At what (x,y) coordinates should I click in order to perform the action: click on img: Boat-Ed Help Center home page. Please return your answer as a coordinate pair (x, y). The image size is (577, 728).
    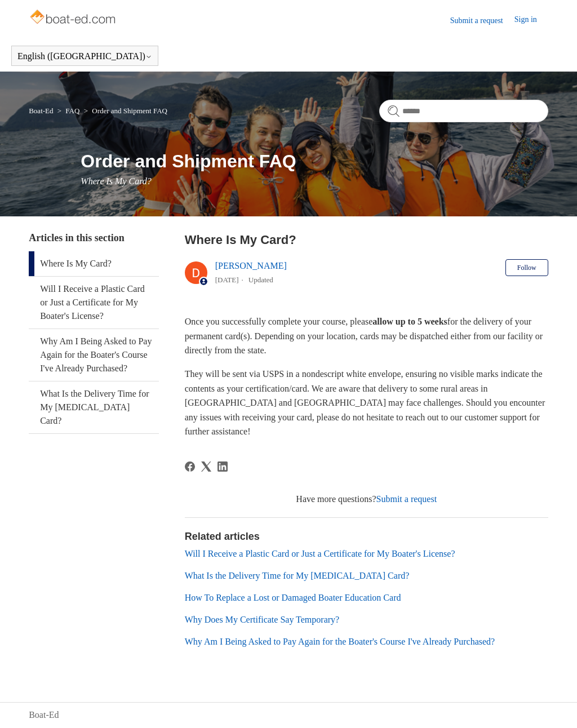
    Looking at the image, I should click on (73, 18).